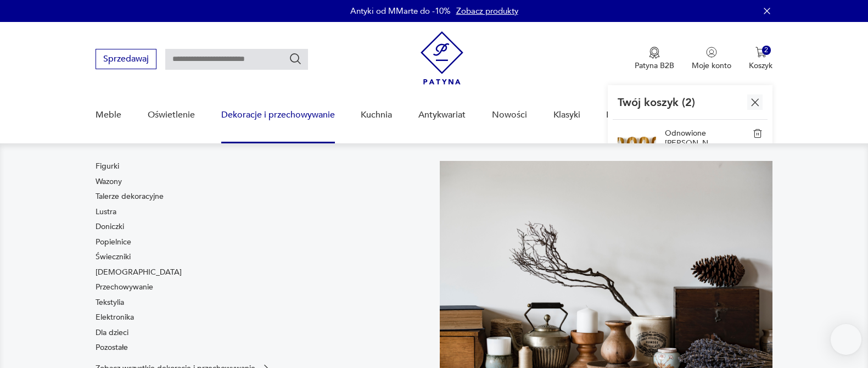 This screenshot has width=868, height=368. I want to click on p: Patyna B2B, so click(655, 65).